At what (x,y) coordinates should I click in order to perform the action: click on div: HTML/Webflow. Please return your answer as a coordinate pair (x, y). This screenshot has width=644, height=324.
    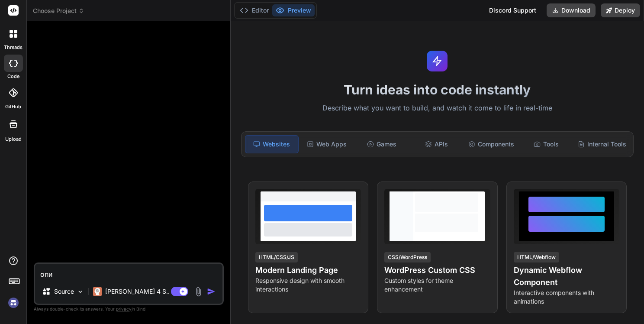
    Looking at the image, I should click on (536, 258).